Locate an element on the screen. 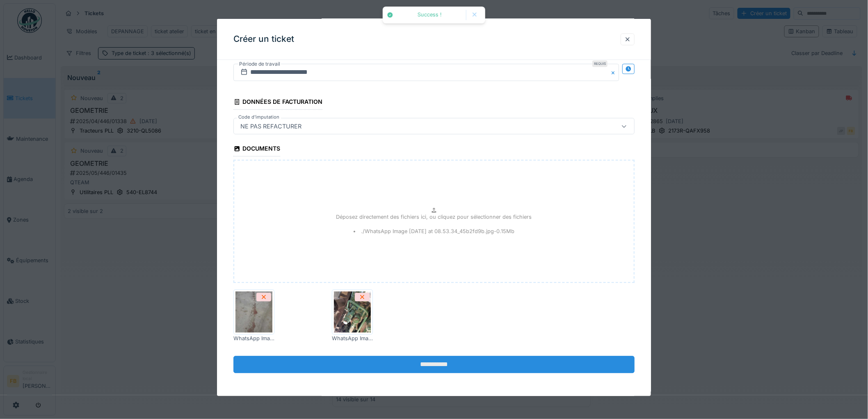 This screenshot has width=868, height=419. img: 0untk3h2db6eg8iryd060tchiyoj is located at coordinates (352, 312).